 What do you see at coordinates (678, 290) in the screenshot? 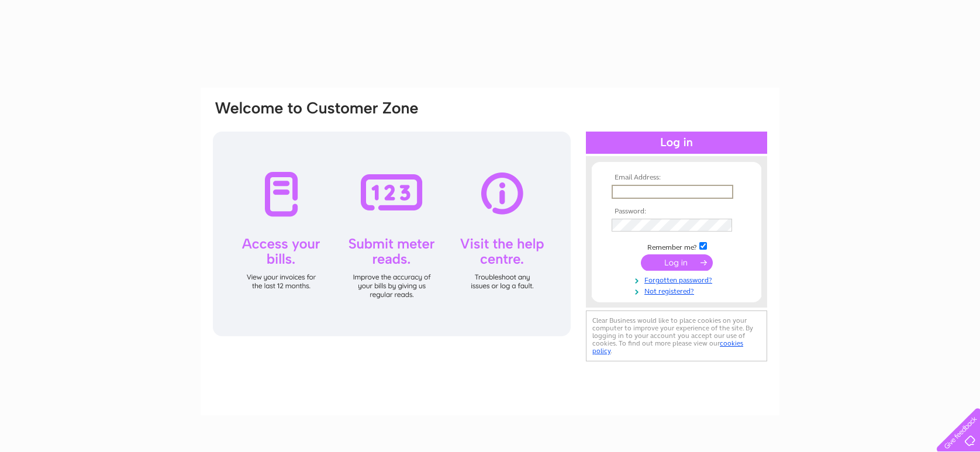
I see `a: Not registered?` at bounding box center [678, 290].